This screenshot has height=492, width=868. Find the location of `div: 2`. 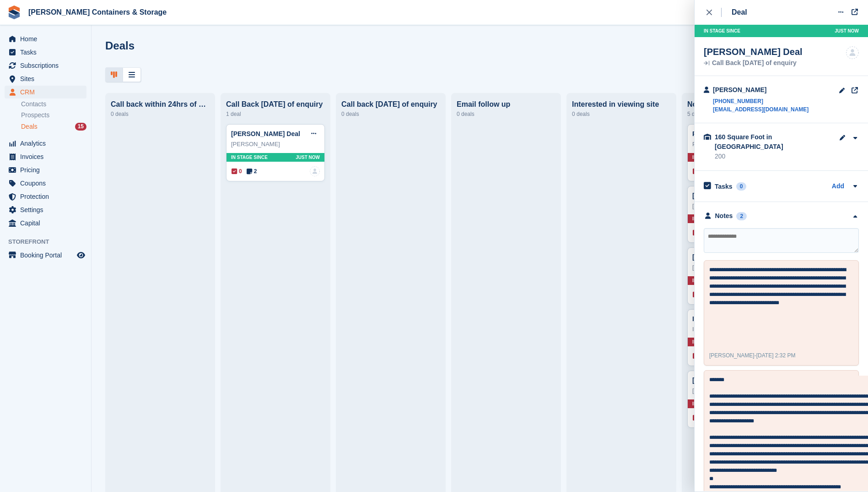

div: 2 is located at coordinates (741, 216).